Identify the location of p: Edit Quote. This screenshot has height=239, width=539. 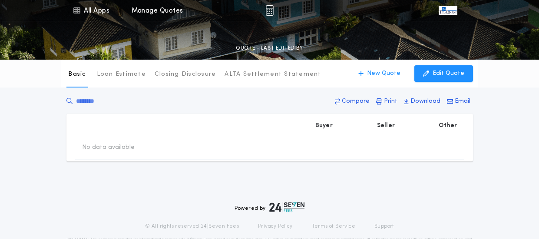
(449, 73).